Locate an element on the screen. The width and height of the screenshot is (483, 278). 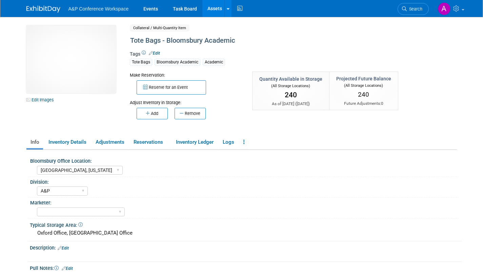
a: Search is located at coordinates (413, 9).